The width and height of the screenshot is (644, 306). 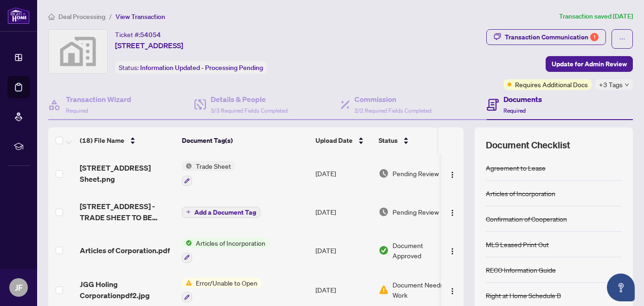 I want to click on button: Status IconError/Unable to Open, so click(x=222, y=291).